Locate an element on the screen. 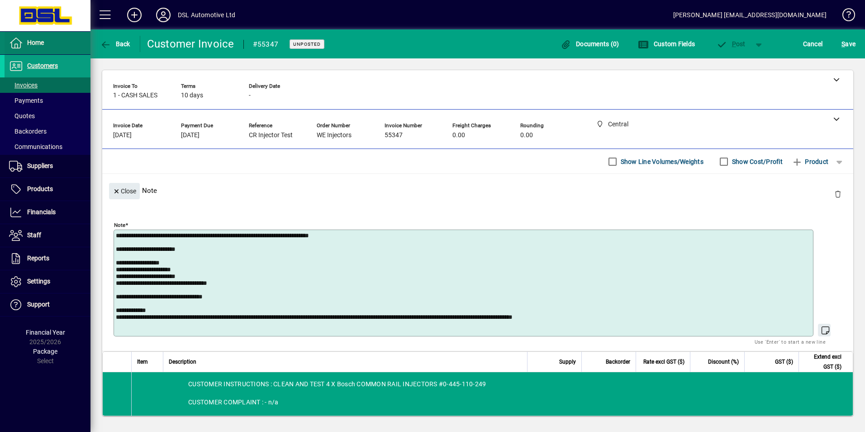 The image size is (865, 432). a: Staff is located at coordinates (48, 235).